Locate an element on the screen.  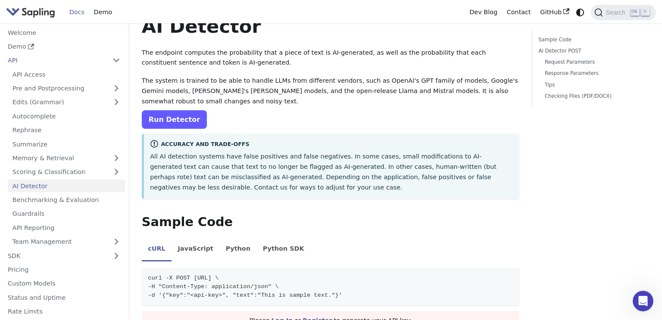
a: Response Parameters is located at coordinates (594, 73).